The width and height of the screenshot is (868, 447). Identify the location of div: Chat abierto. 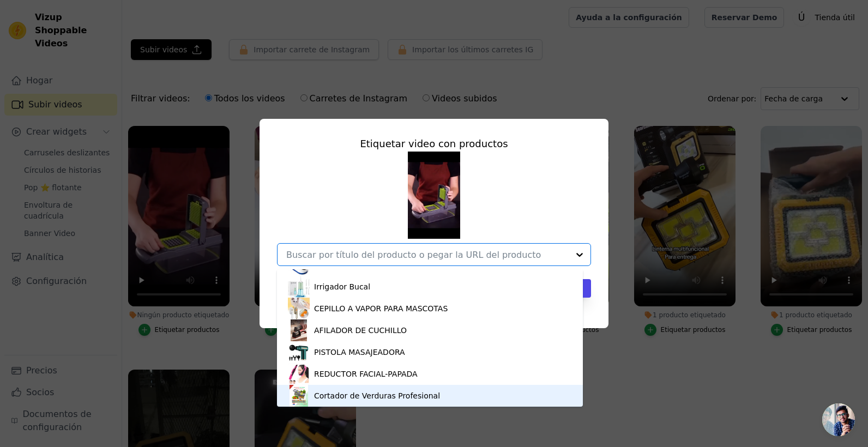
(838, 420).